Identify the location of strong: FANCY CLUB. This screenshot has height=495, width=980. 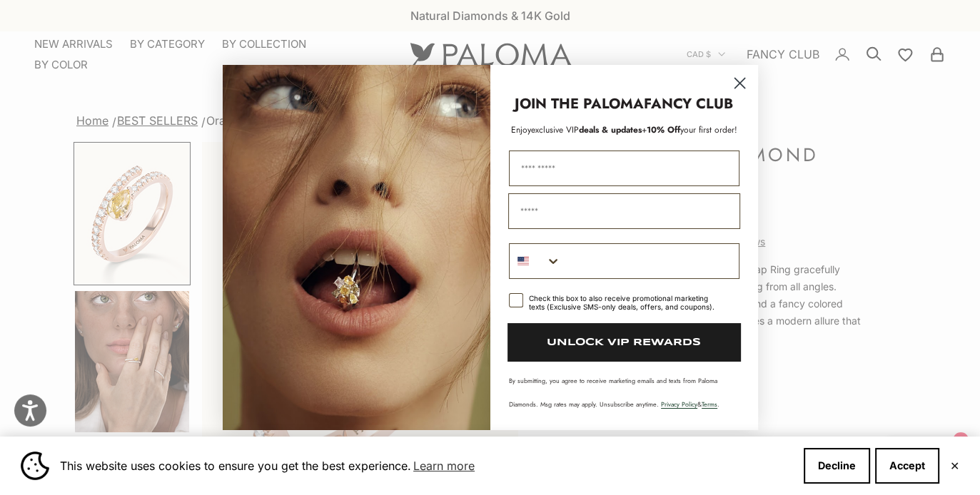
(688, 103).